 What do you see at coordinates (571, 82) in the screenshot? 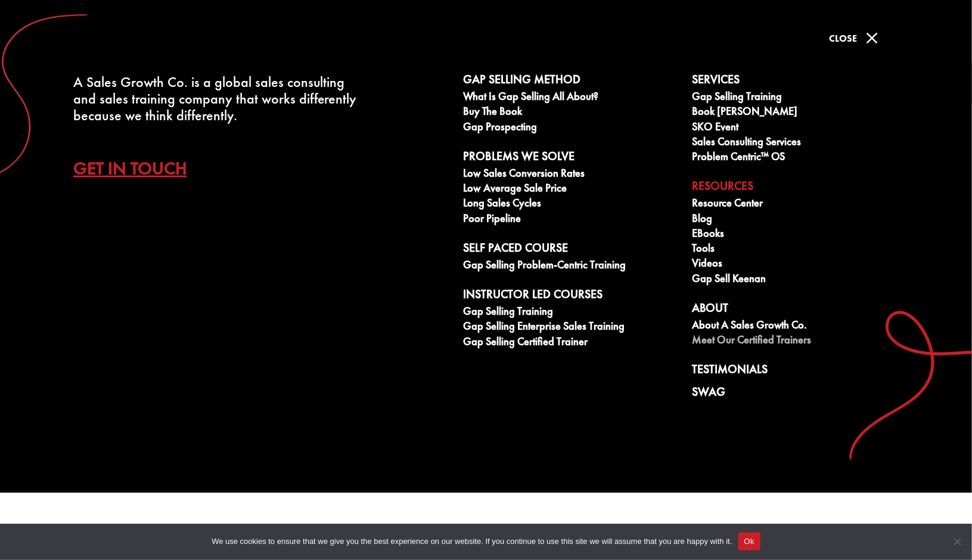
I see `a: Gap Selling Method` at bounding box center [571, 82].